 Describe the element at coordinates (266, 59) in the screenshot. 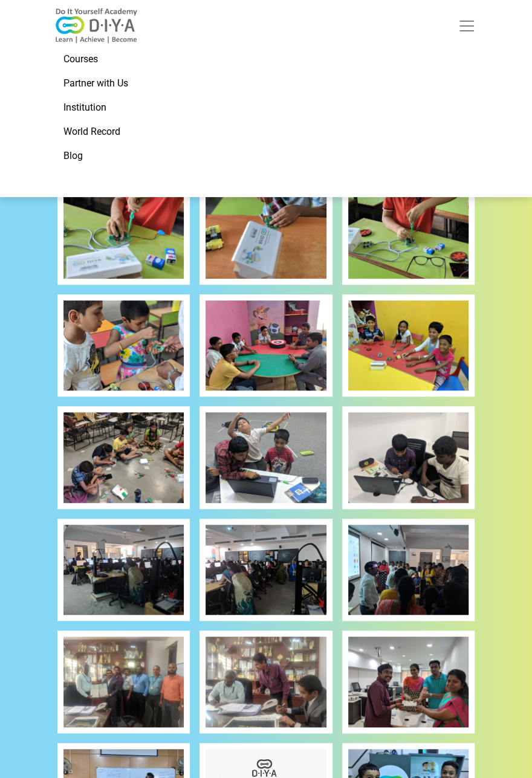

I see `a: Courses` at that location.